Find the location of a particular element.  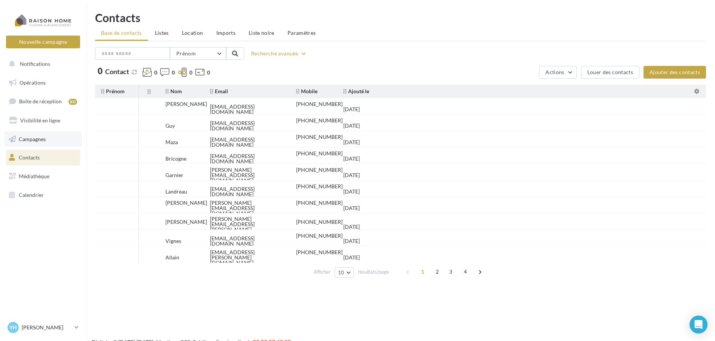

span: Campagnes is located at coordinates (32, 138).